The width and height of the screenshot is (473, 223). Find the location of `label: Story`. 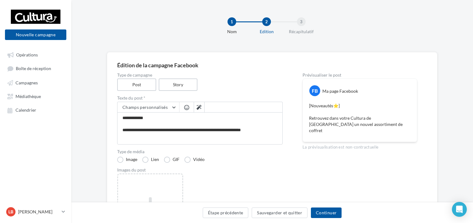

label: Story is located at coordinates (178, 85).